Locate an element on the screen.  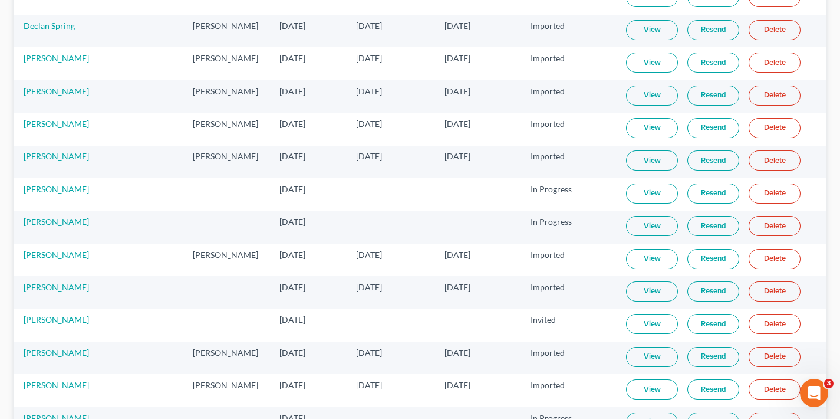
td: Invited is located at coordinates (569, 325).